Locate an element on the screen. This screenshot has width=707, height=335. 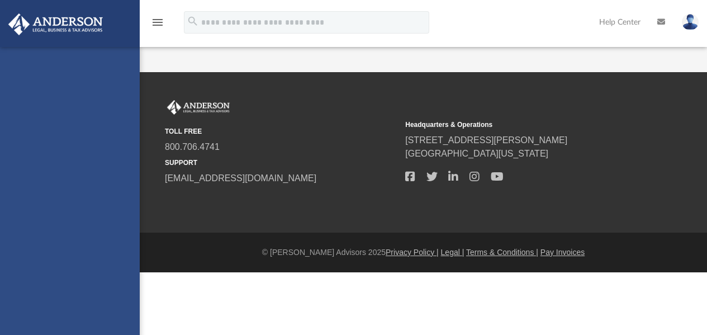
i: search is located at coordinates (193, 21).